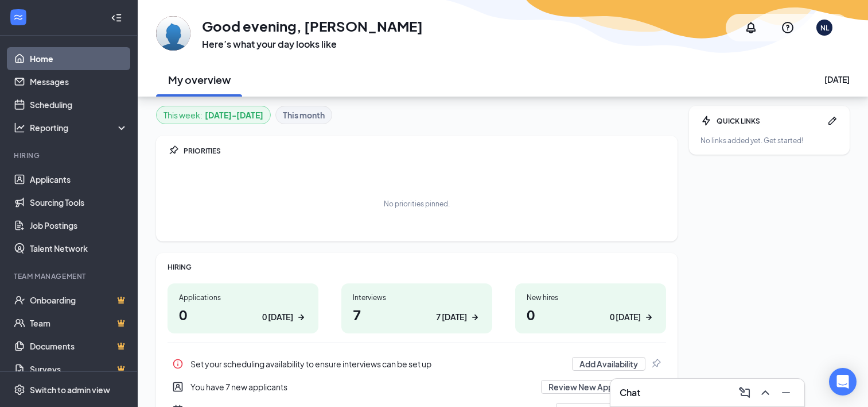 The width and height of the screenshot is (868, 407). I want to click on svg: Info, so click(178, 364).